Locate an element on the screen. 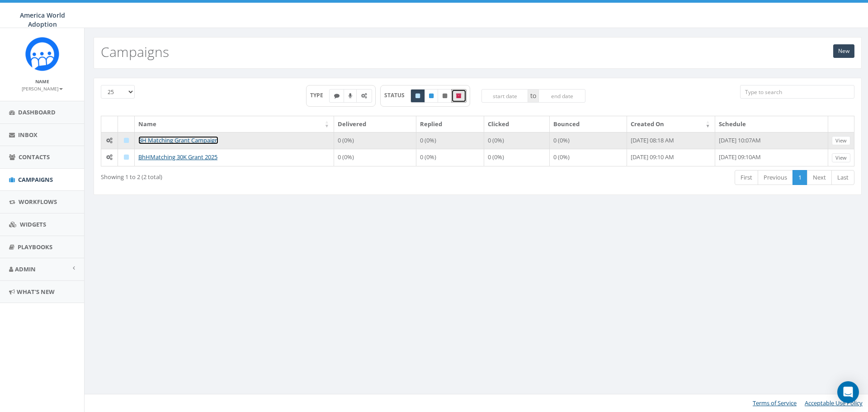  span: Contacts is located at coordinates (34, 157).